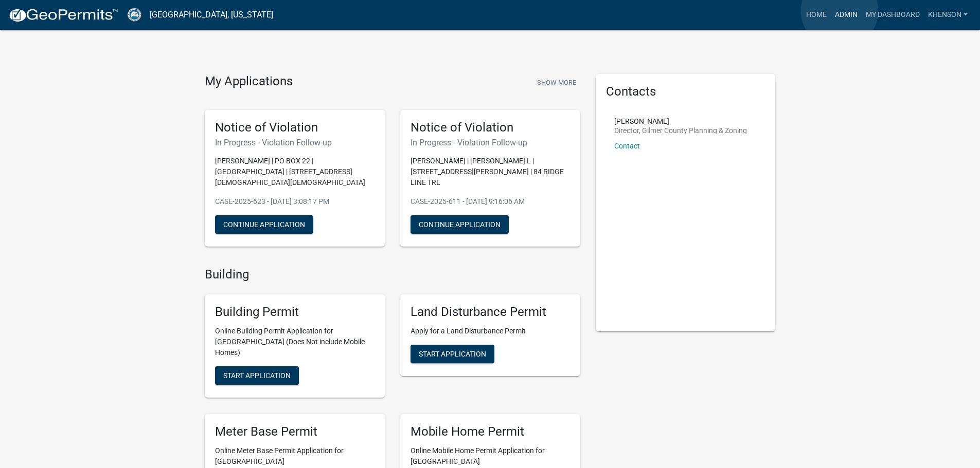 The width and height of the screenshot is (980, 468). What do you see at coordinates (393, 274) in the screenshot?
I see `h4: Building` at bounding box center [393, 274].